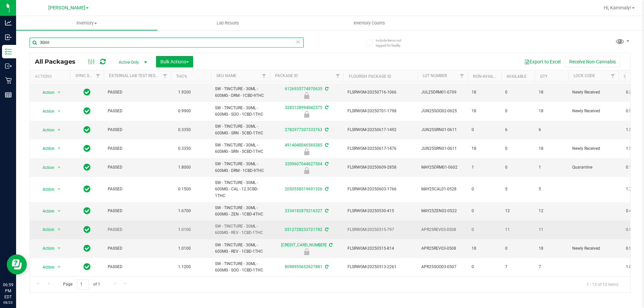 The width and height of the screenshot is (644, 308). Describe the element at coordinates (240, 92) in the screenshot. I see `span: SW - TINCTURE - 30ML - 600MG - DRM - 1CBD-9THC` at that location.